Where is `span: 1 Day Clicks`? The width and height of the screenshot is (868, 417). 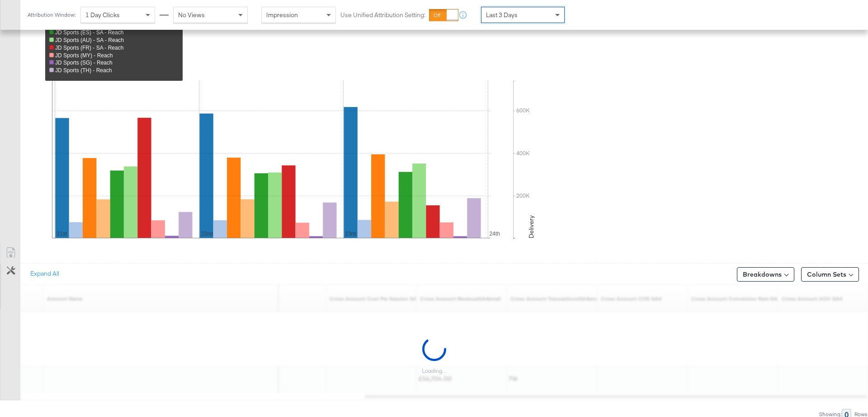 span: 1 Day Clicks is located at coordinates (103, 15).